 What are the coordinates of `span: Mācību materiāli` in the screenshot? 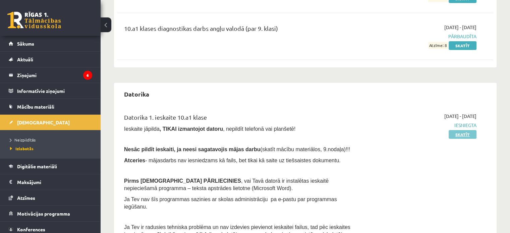 It's located at (36, 107).